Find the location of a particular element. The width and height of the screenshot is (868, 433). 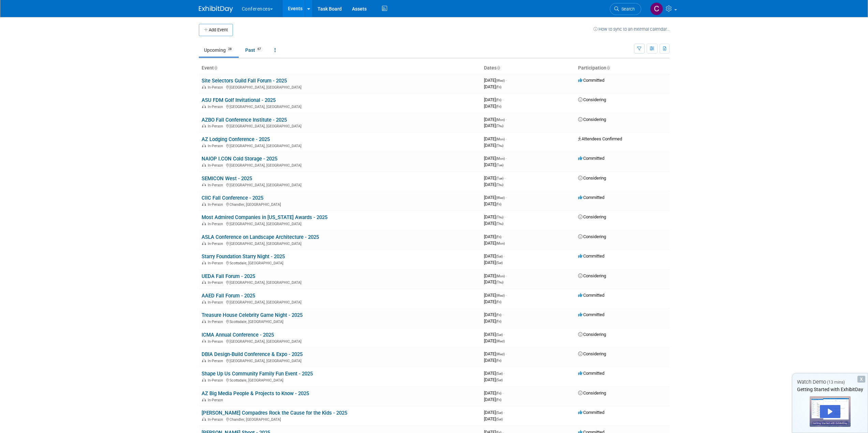

a: UEDA Fall Forum - 2025 is located at coordinates (228, 276).